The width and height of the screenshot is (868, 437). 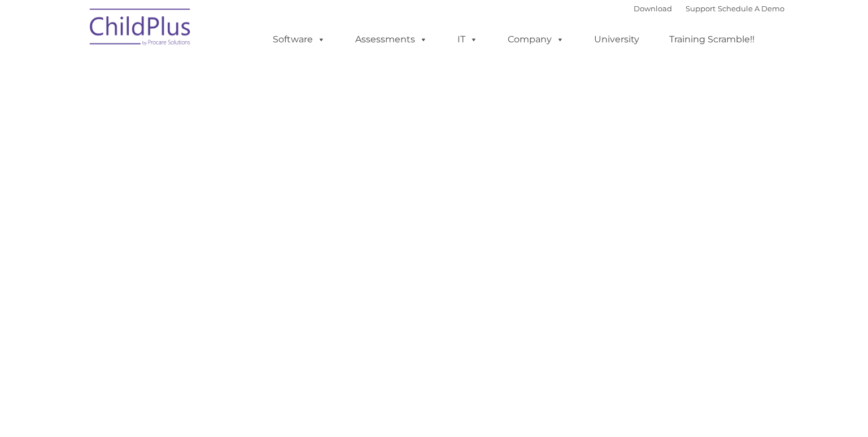 I want to click on a: Software, so click(x=299, y=39).